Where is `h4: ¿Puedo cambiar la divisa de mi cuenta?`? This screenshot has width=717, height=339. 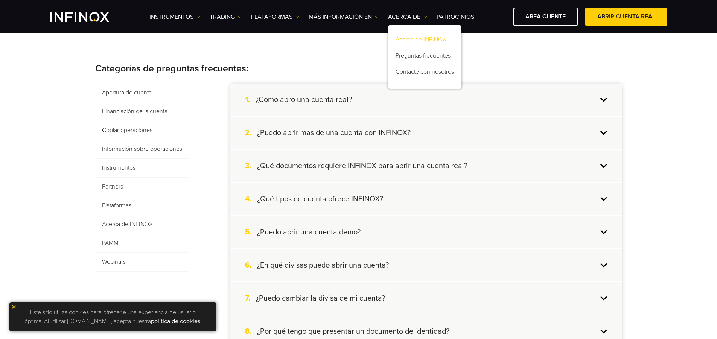
h4: ¿Puedo cambiar la divisa de mi cuenta? is located at coordinates (320, 298).